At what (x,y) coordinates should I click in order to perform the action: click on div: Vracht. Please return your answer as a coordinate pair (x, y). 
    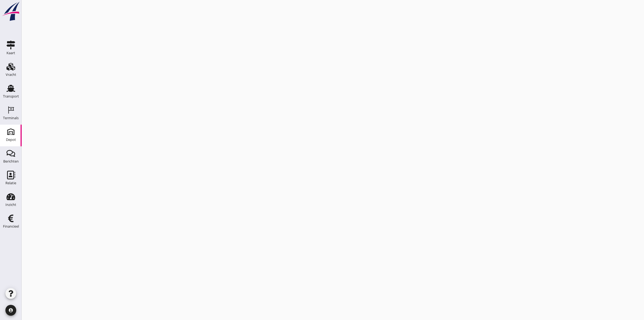
    Looking at the image, I should click on (11, 74).